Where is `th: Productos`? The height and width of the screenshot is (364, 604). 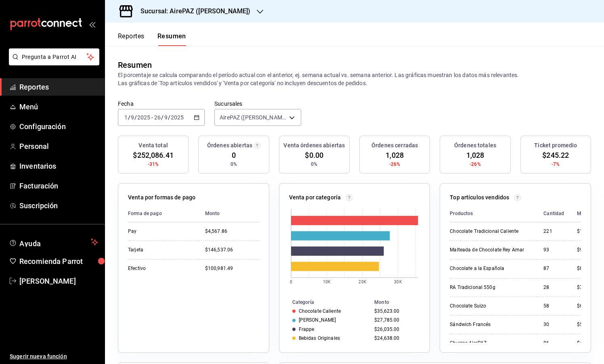 th: Productos is located at coordinates (493, 214).